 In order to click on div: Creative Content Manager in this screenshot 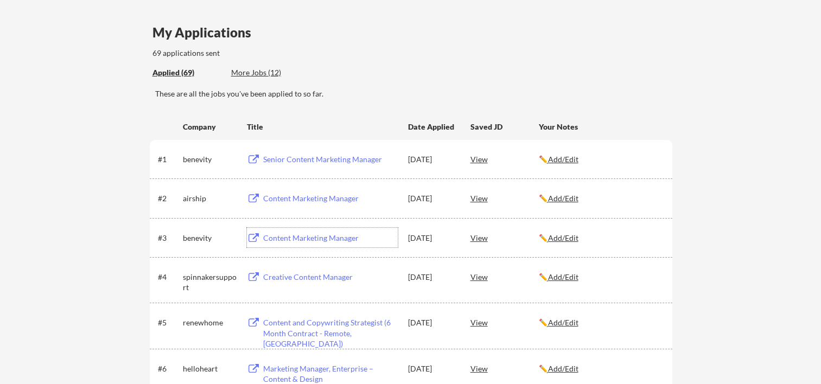, I will do `click(330, 277)`.